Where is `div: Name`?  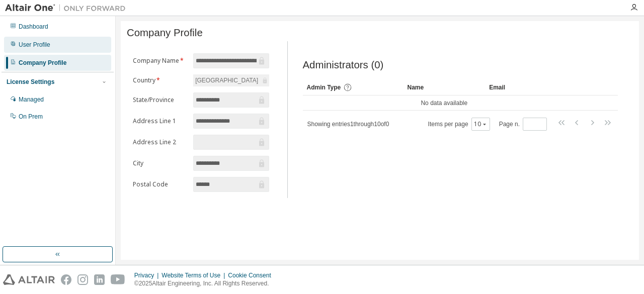
div: Name is located at coordinates (444, 87).